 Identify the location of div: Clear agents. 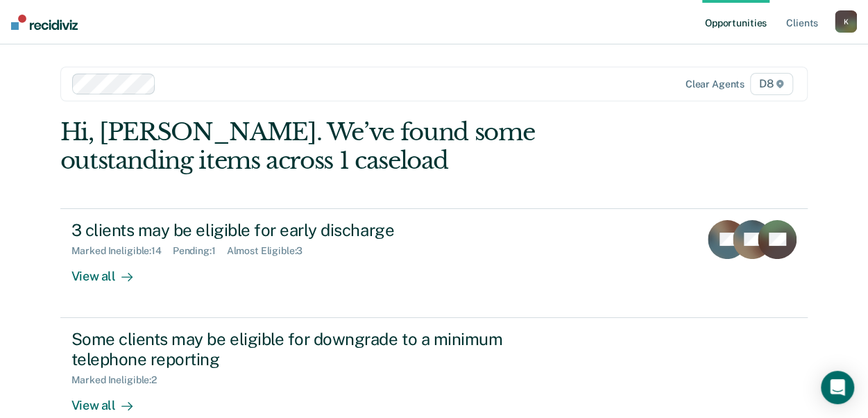
(715, 84).